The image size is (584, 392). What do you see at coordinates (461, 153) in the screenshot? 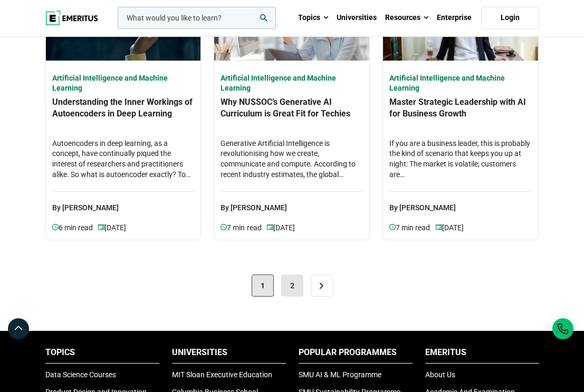
I see `a: Artificial Intelligence and Machine Learning Master Strategic Leadership with AI for Business Gro...` at bounding box center [461, 153].